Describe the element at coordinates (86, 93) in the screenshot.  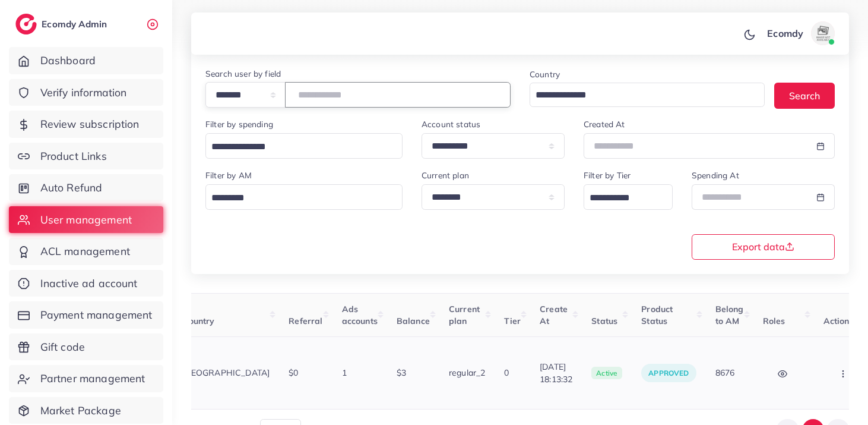
I see `a: Verify information` at that location.